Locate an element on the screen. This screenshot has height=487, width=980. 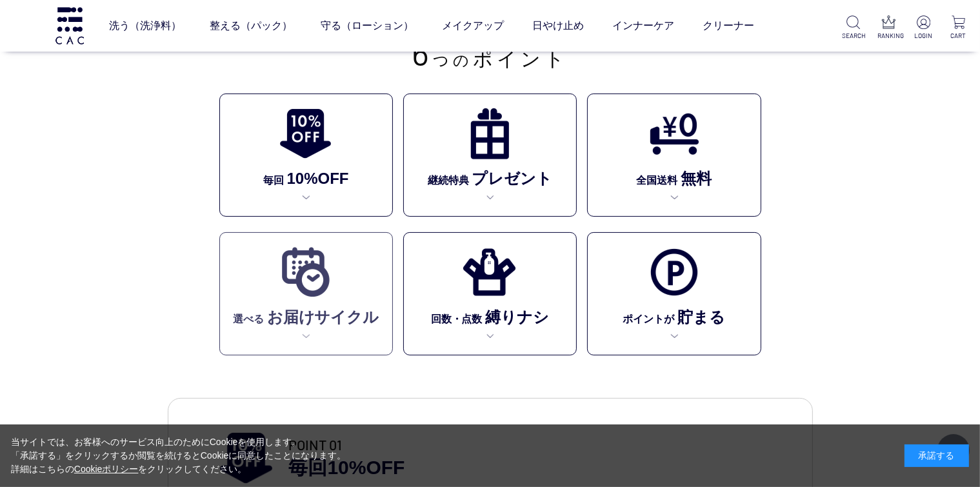
p: 選べる is located at coordinates (306, 317).